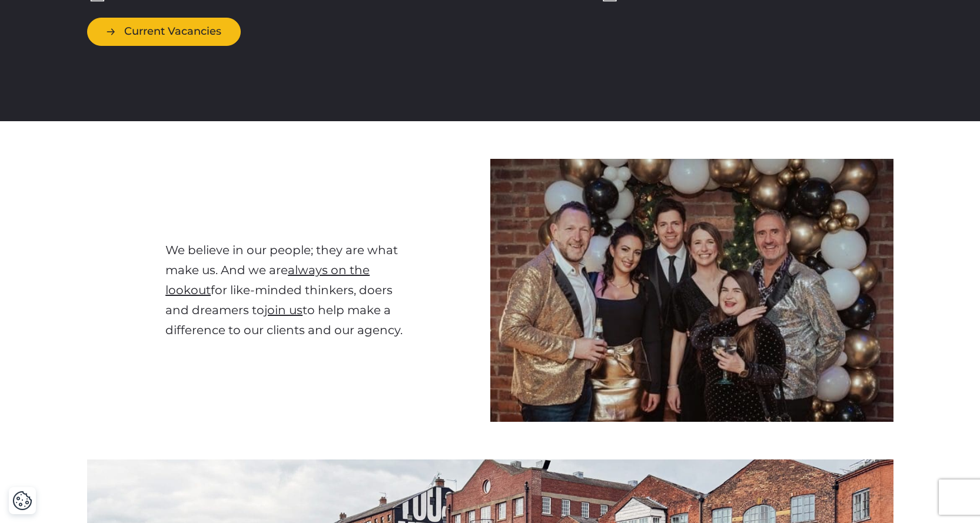  Describe the element at coordinates (288, 290) in the screenshot. I see `p: We believe in our people; they are what make us. And we are for like-minded thinkers, doers and d...` at that location.